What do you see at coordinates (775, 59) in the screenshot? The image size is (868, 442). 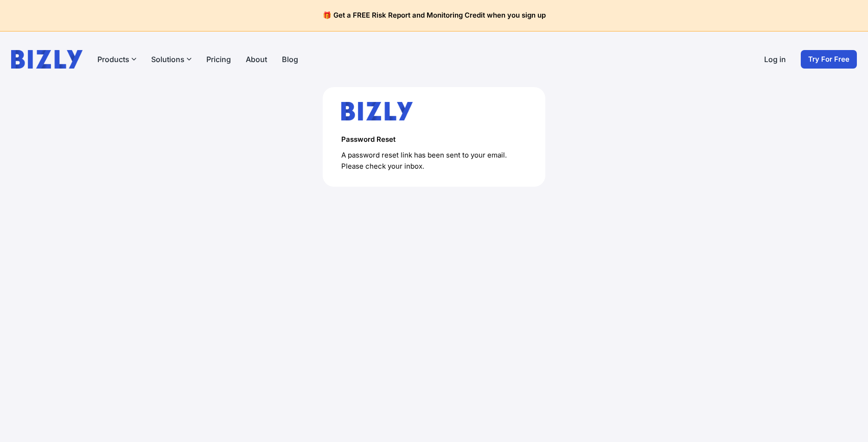 I see `a: Log in` at bounding box center [775, 59].